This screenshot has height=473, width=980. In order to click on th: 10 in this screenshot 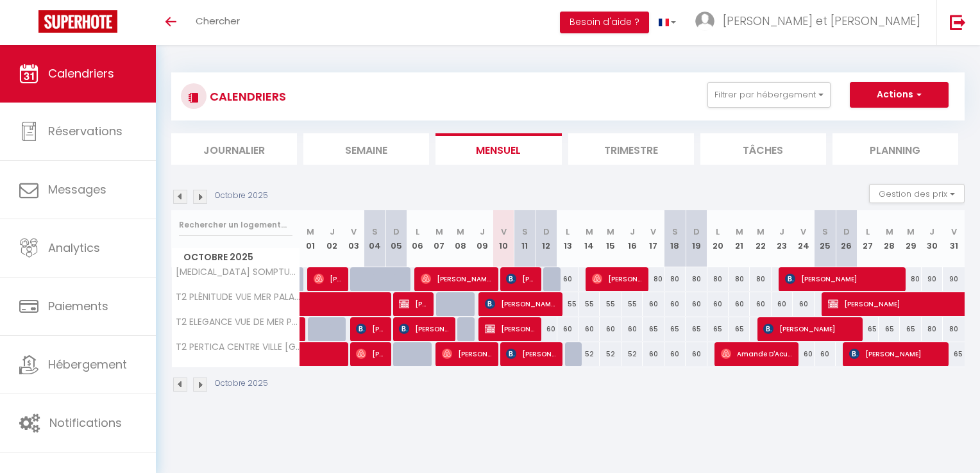, I will do `click(503, 239)`.